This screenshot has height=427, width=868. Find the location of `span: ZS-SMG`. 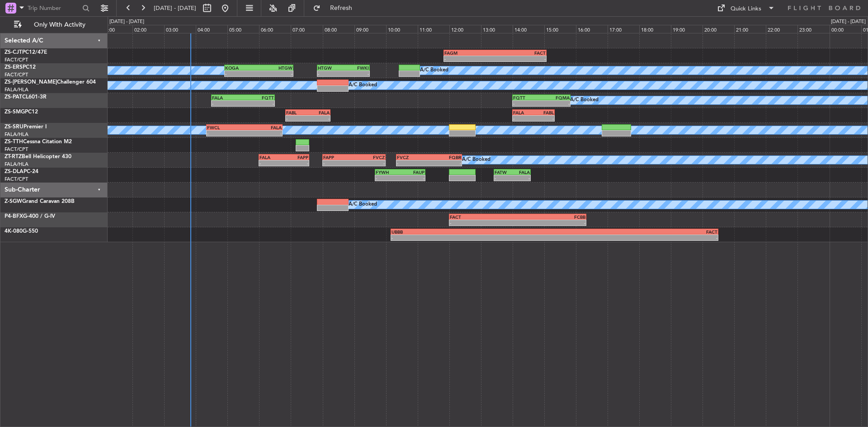

span: ZS-SMG is located at coordinates (15, 112).